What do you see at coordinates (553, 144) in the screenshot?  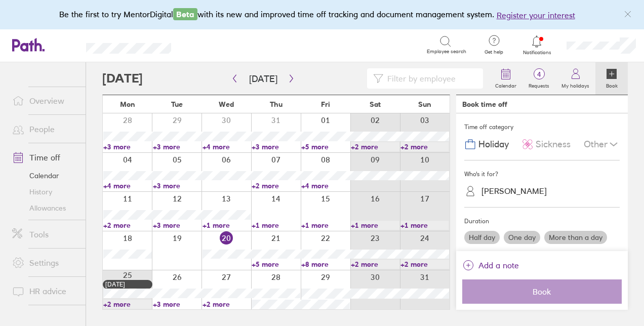 I see `span: Sickness` at bounding box center [553, 144].